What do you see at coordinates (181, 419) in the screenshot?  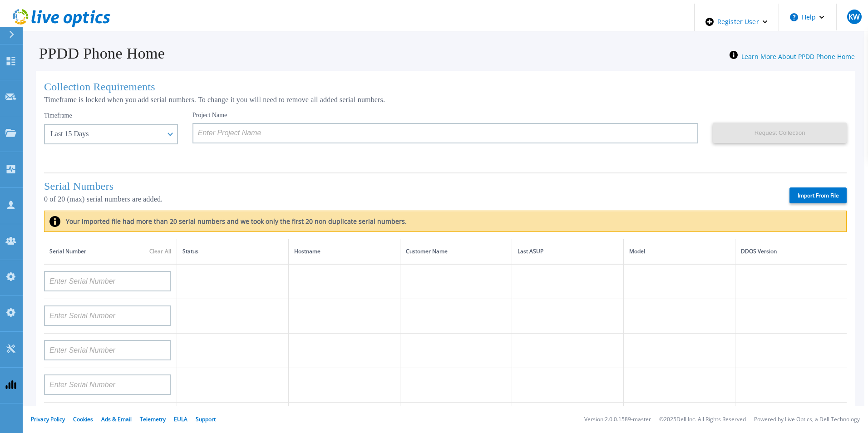 I see `a: EULA` at bounding box center [181, 419].